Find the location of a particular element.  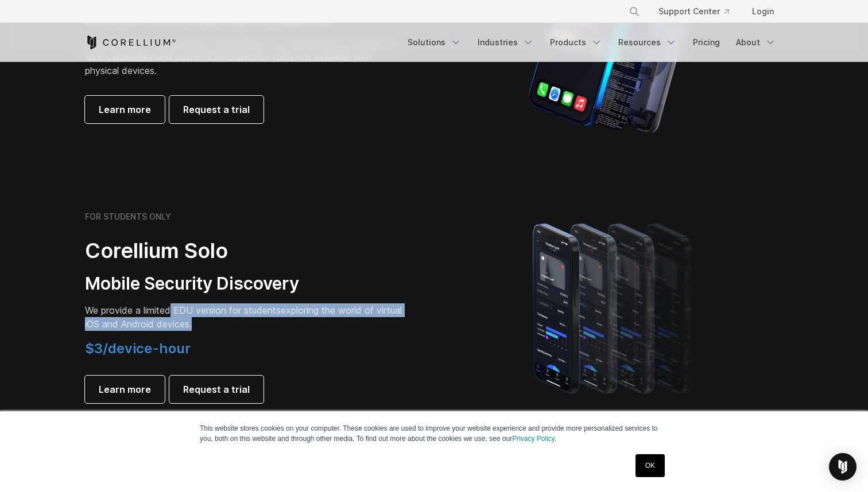

a: Pricing is located at coordinates (706, 43).